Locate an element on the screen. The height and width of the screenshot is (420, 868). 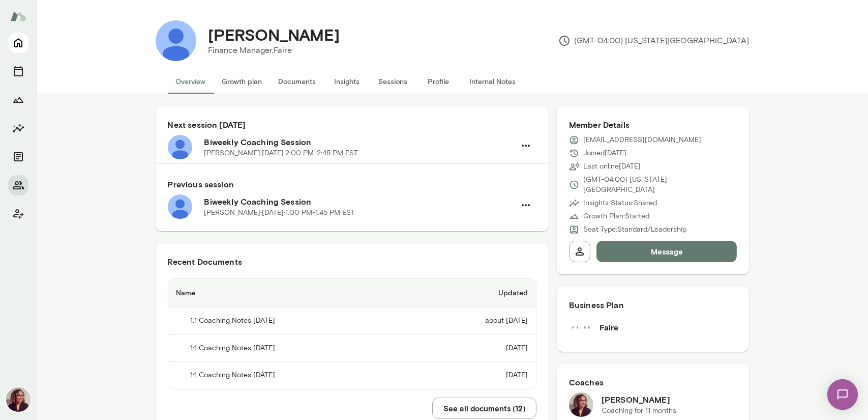
button: See all documents (12) is located at coordinates (484, 408).